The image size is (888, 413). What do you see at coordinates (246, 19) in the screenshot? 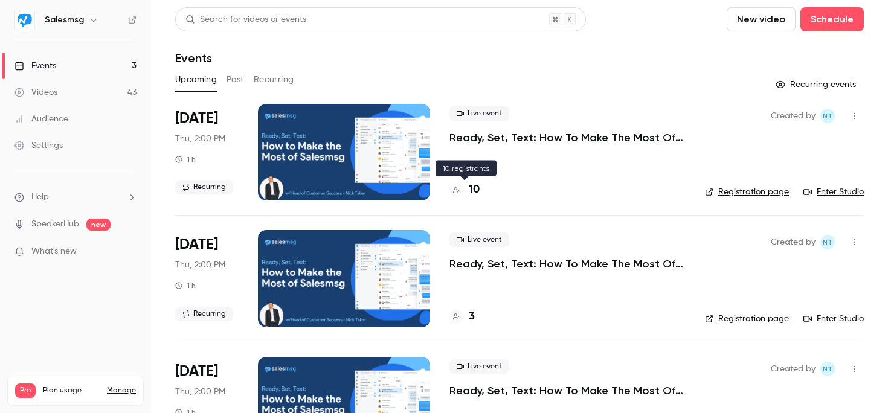
I see `div: Search for videos or events` at bounding box center [246, 19].